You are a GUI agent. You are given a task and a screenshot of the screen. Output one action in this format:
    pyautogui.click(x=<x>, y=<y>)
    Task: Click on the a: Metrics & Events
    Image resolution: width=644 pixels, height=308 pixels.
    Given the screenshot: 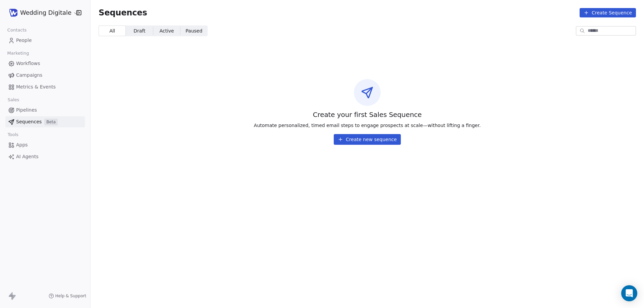 What is the action you would take?
    pyautogui.click(x=45, y=87)
    